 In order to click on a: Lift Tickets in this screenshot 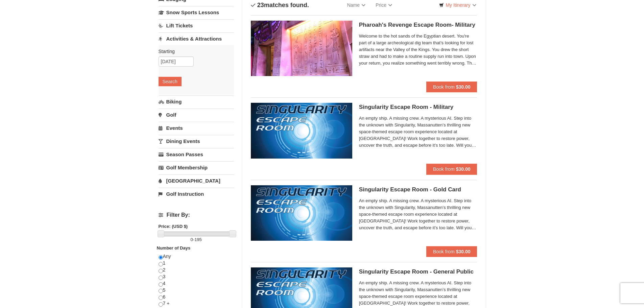, I will do `click(196, 25)`.